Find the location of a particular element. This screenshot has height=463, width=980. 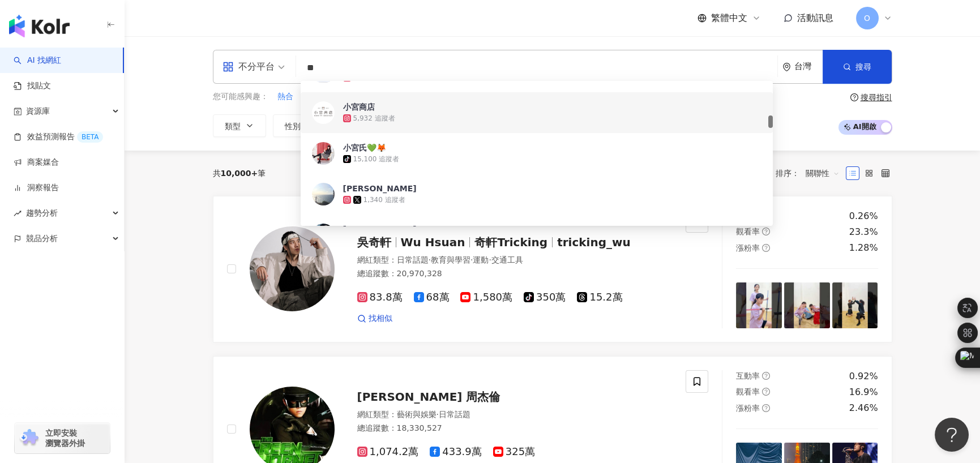

span: 83.8萬 is located at coordinates (380, 297).